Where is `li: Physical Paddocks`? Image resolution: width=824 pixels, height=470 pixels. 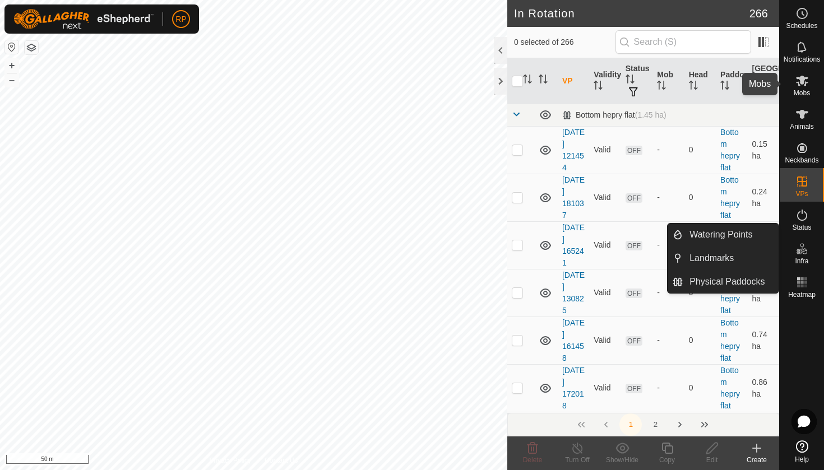 li: Physical Paddocks is located at coordinates (723, 282).